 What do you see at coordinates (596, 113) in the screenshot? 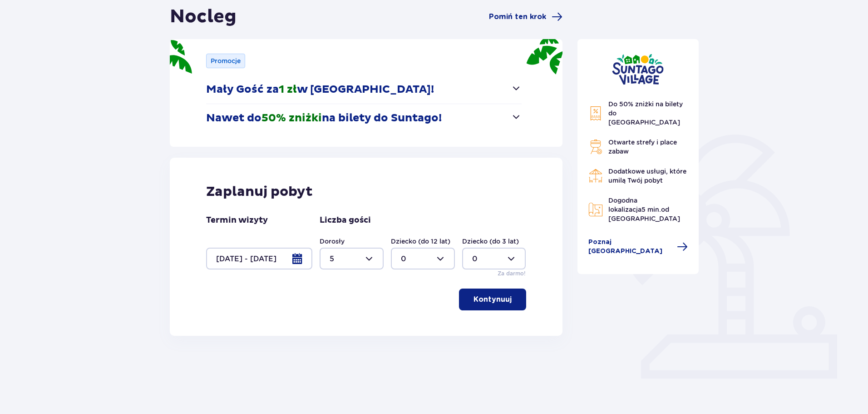
I see `img: Discount Icon` at bounding box center [596, 113].